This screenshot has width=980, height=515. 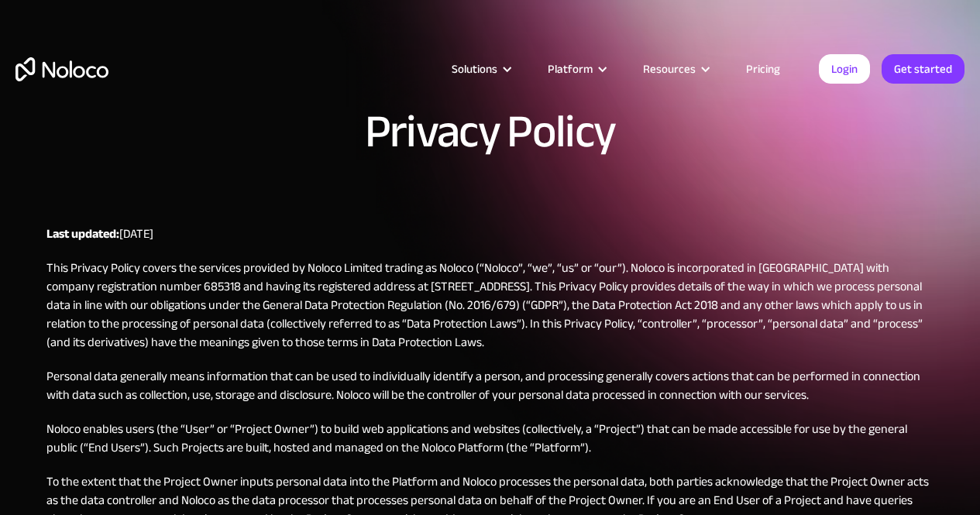 I want to click on p: Personal data generally means information that can be used to individually identify a person, and..., so click(x=490, y=386).